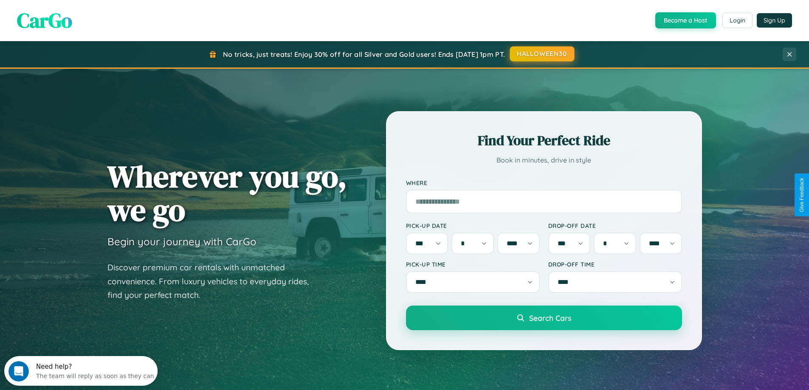 The width and height of the screenshot is (809, 390). Describe the element at coordinates (473, 226) in the screenshot. I see `label: Pick-up Date` at that location.